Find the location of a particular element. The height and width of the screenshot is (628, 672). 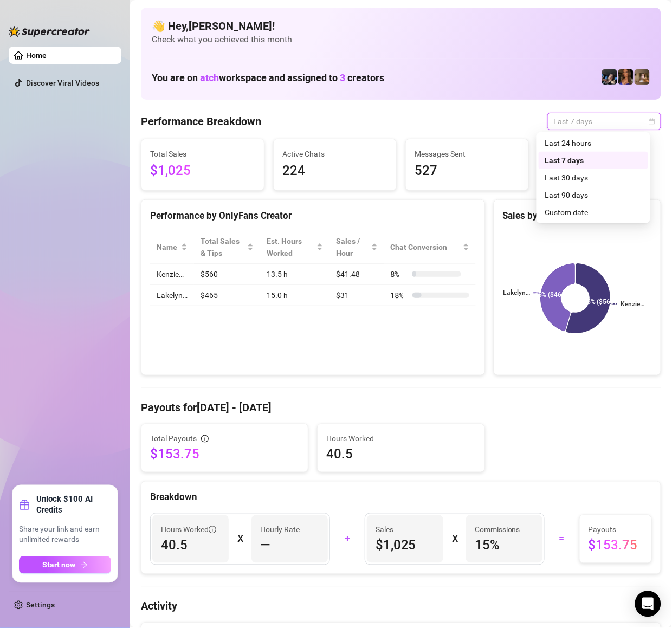

td: 15.0 h is located at coordinates (295, 295).